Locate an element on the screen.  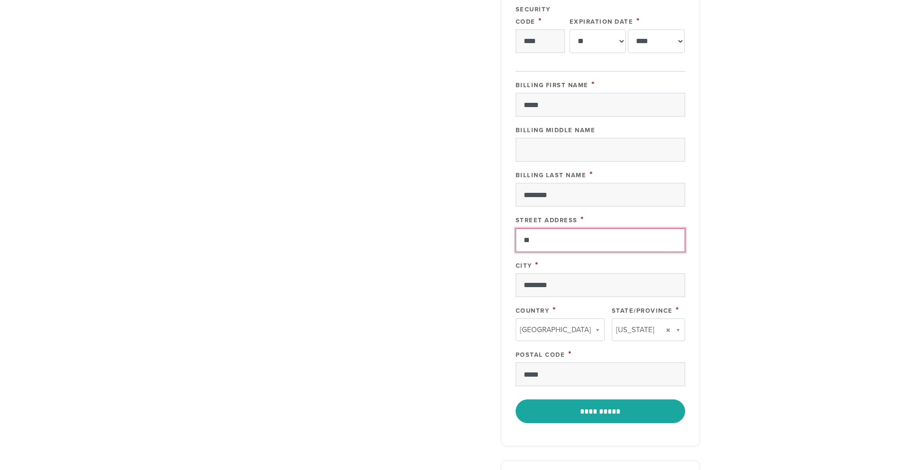
label: Country is located at coordinates (533, 311).